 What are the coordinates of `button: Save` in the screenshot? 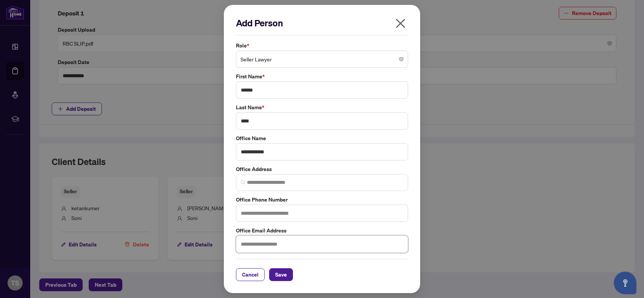 It's located at (281, 275).